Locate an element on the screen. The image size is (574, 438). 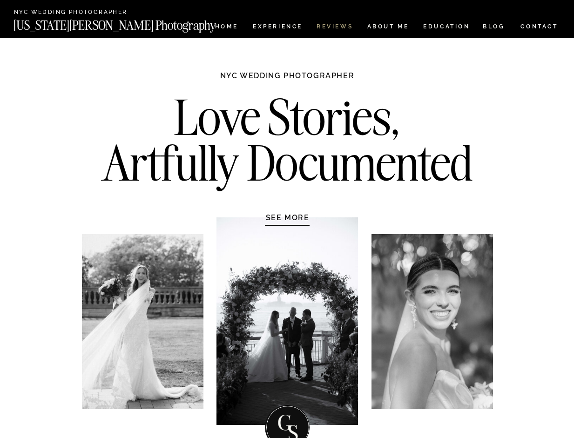
nav: BLOG is located at coordinates (494, 27).